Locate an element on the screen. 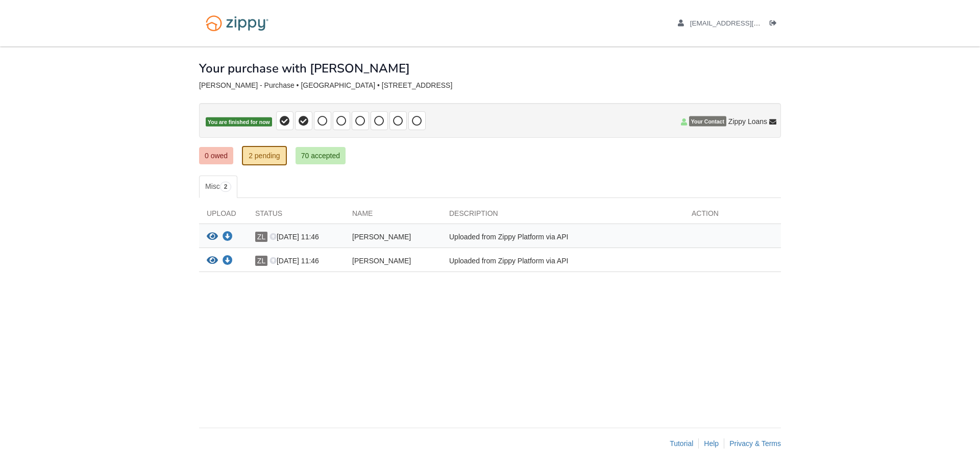 The width and height of the screenshot is (980, 469). a: Download Sandra_Smith_adverse_action is located at coordinates (227, 237).